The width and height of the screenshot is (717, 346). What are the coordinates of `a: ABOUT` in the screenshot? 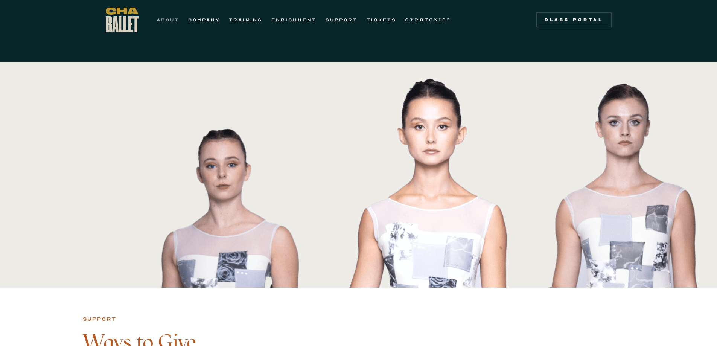 It's located at (168, 20).